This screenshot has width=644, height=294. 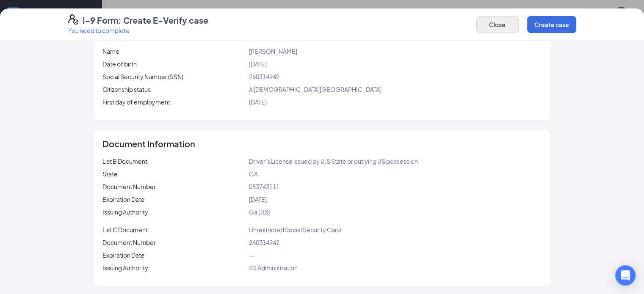 I want to click on span: Name, so click(x=111, y=51).